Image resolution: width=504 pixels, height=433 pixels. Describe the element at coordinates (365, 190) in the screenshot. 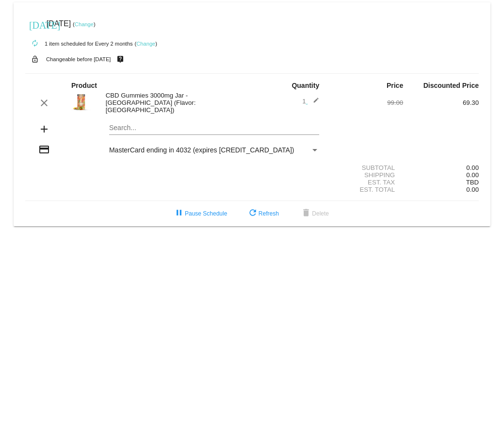

I see `div: Est. Total` at that location.